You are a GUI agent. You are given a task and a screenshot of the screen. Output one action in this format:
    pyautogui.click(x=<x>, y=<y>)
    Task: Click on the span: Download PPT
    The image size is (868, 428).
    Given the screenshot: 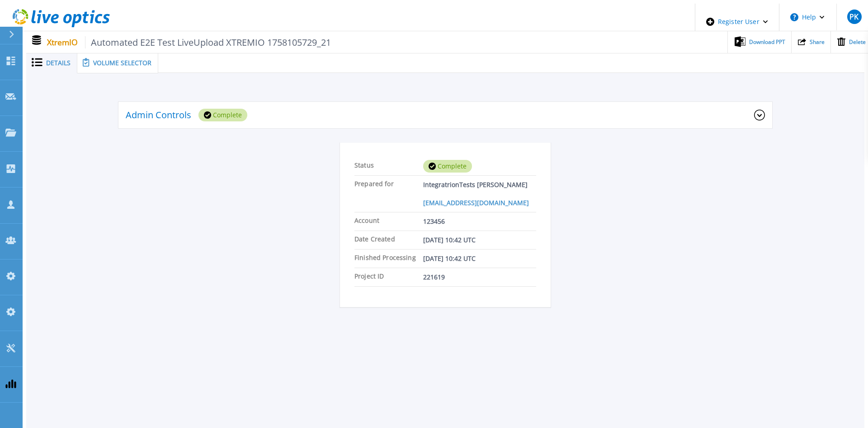 What is the action you would take?
    pyautogui.click(x=767, y=42)
    